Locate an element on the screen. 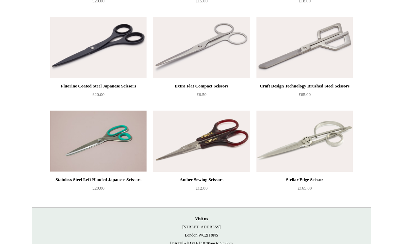  span: £65.00 is located at coordinates (305, 94).